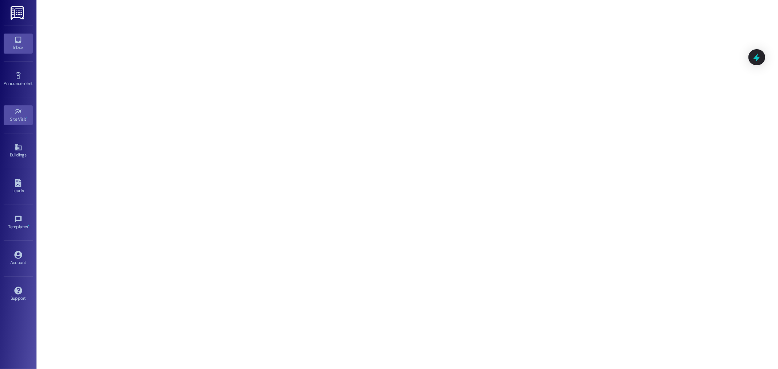 The image size is (778, 369). I want to click on a: Support, so click(18, 294).